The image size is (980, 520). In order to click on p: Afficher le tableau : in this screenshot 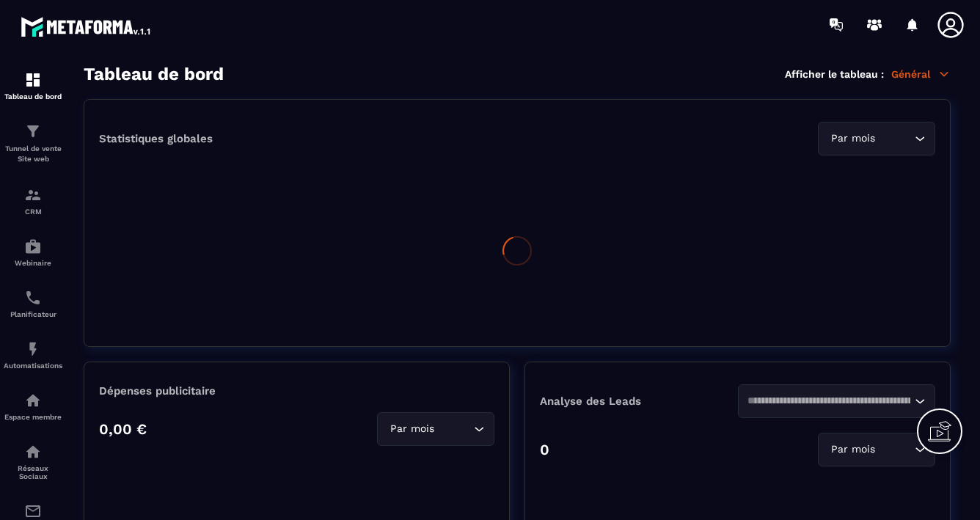, I will do `click(834, 74)`.